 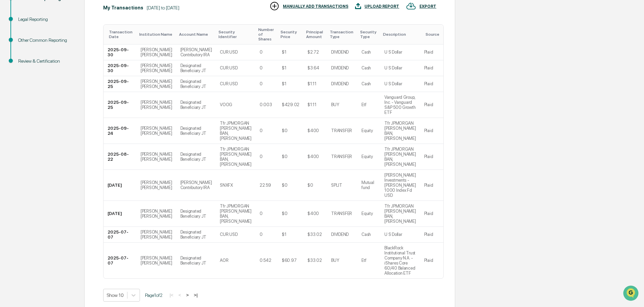 What do you see at coordinates (340, 234) in the screenshot?
I see `div: DIVIDEND` at bounding box center [340, 234].